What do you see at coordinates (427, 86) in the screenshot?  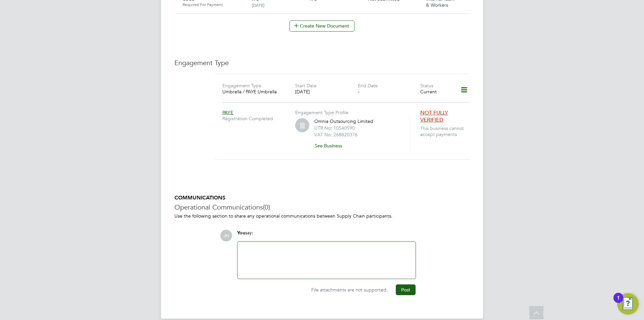 I see `label: Status` at bounding box center [427, 86].